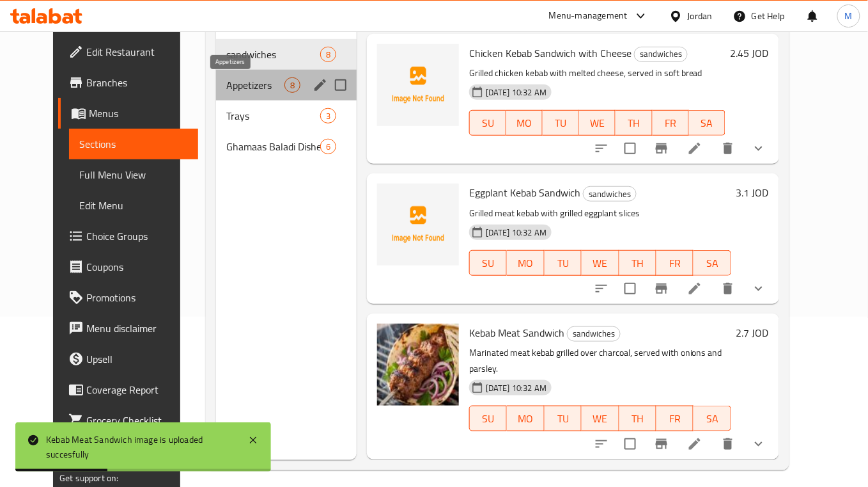 This screenshot has height=487, width=868. What do you see at coordinates (137, 297) in the screenshot?
I see `span: Promotions` at bounding box center [137, 297].